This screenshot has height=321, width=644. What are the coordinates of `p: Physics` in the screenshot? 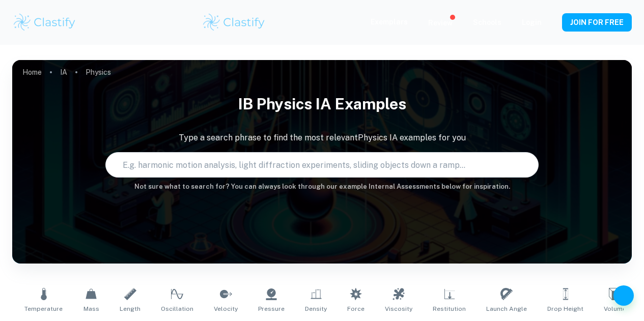 It's located at (98, 73).